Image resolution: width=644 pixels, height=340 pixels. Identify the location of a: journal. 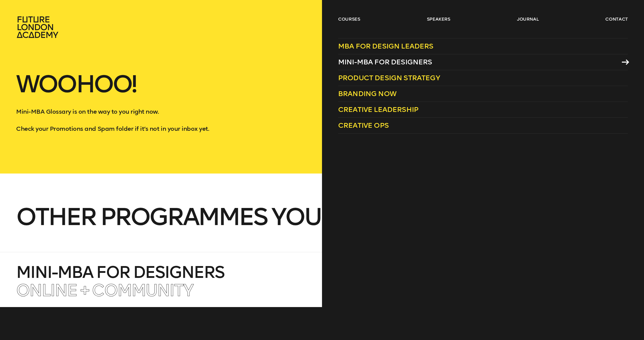
(528, 19).